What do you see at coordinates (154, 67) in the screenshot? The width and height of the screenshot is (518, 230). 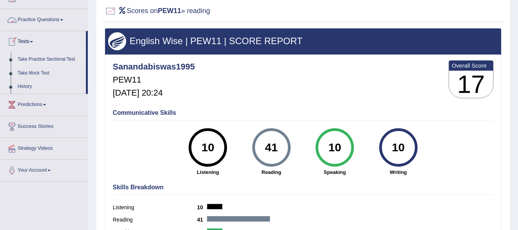 I see `h4: Sanandabiswas1995` at bounding box center [154, 67].